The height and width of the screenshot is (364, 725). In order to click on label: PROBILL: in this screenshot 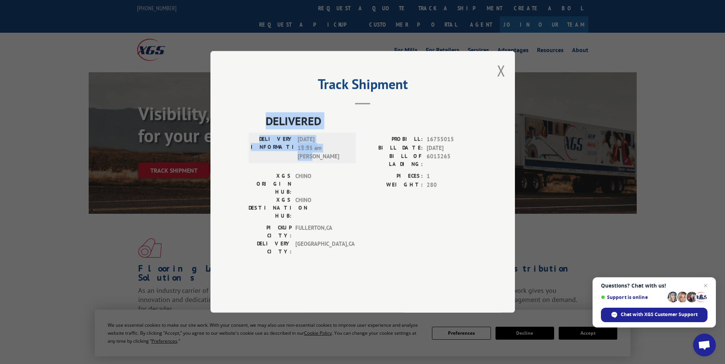, I will do `click(393, 140)`.